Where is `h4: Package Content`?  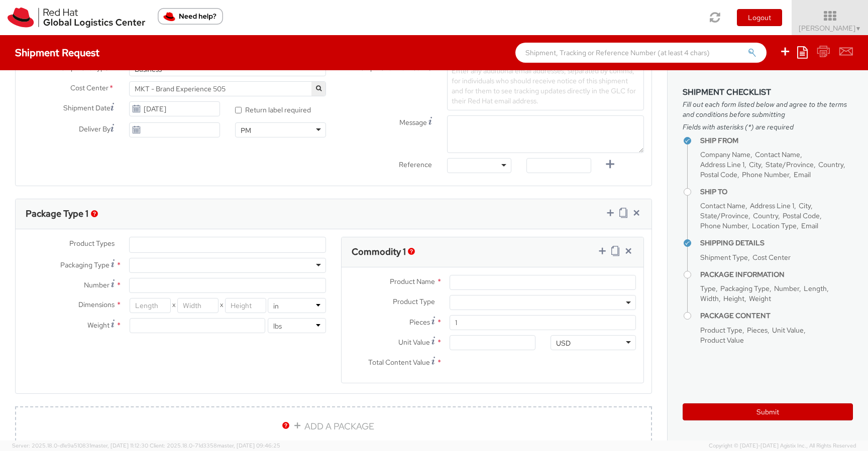
h4: Package Content is located at coordinates (777, 316).